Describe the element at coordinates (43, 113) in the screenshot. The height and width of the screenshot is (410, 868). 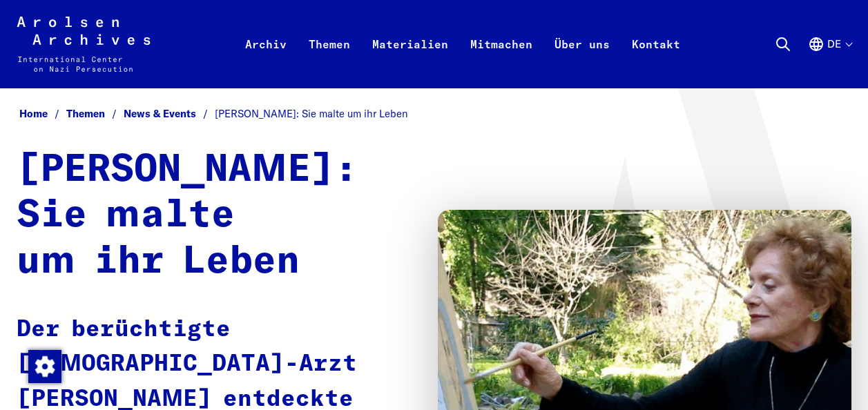
I see `a: Home` at that location.